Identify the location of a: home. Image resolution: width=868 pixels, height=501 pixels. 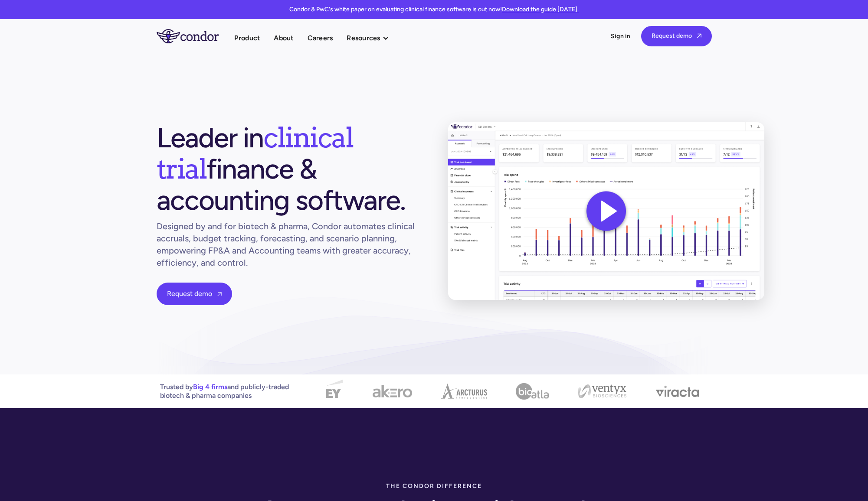
(195, 36).